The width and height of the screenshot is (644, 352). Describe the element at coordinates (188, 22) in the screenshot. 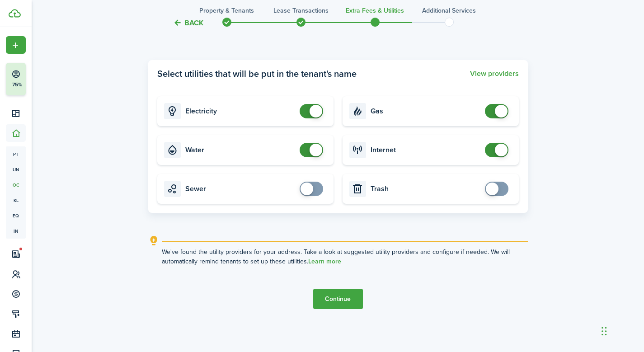

I see `button: Back` at that location.